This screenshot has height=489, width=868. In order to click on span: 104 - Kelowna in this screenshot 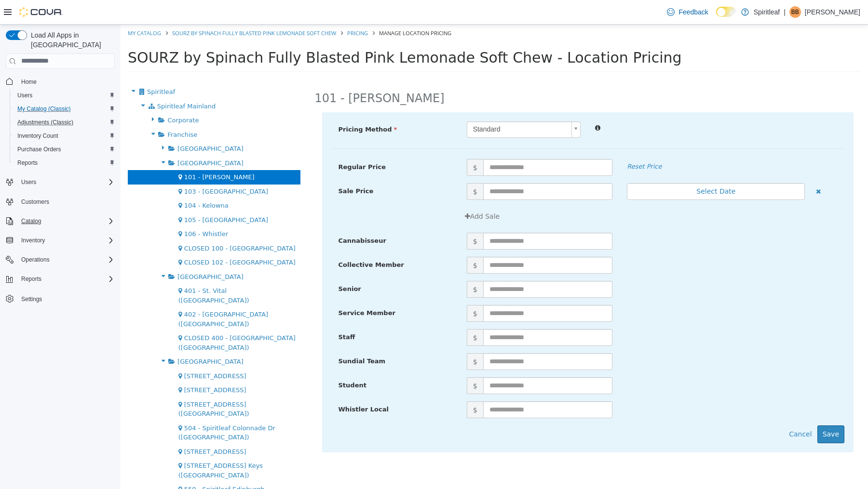, I will do `click(86, 181)`.